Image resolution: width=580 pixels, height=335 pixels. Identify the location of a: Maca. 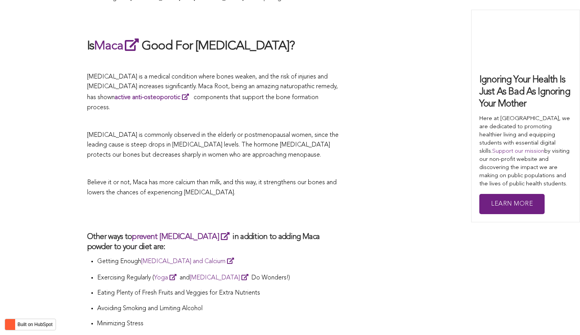
(117, 46).